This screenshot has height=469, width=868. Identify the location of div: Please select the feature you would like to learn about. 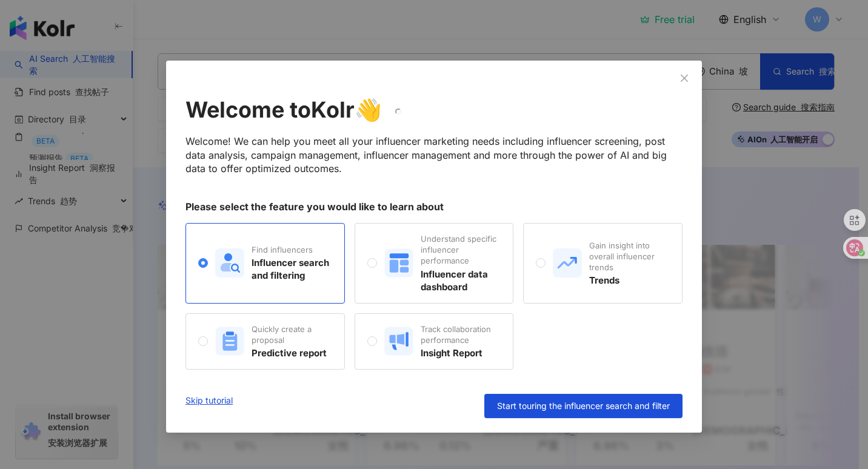
(434, 206).